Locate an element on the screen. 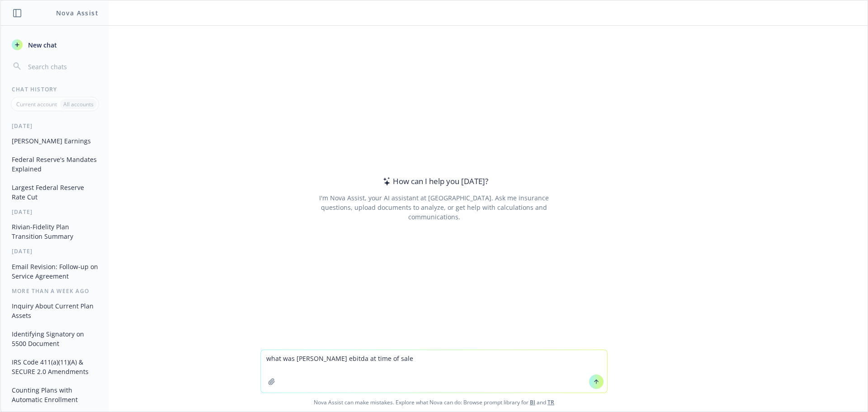 The height and width of the screenshot is (412, 868). input: Search chats is located at coordinates (62, 67).